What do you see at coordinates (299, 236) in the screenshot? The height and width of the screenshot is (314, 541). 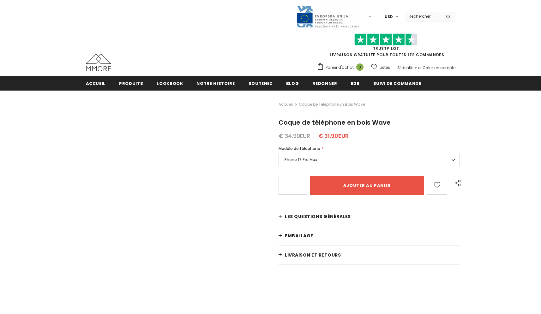 I see `span: EMBALLAGE` at bounding box center [299, 236].